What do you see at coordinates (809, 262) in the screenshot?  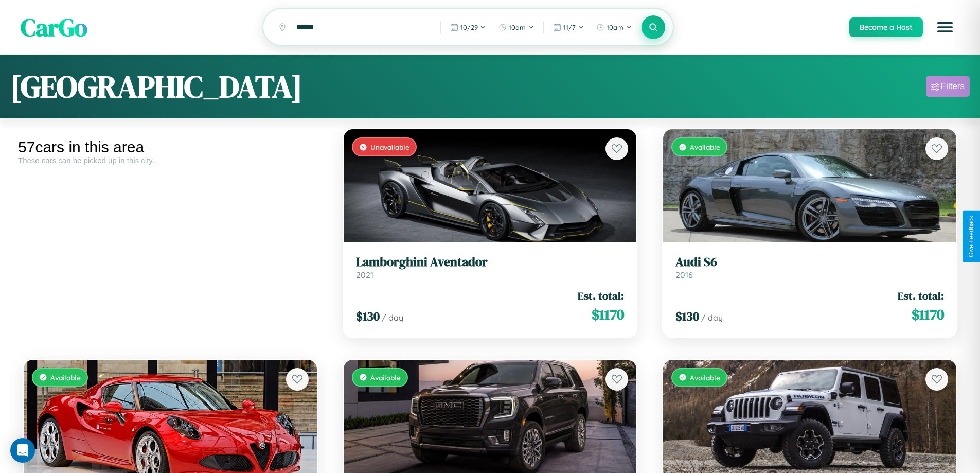 I see `h3: Audi S6` at bounding box center [809, 262].